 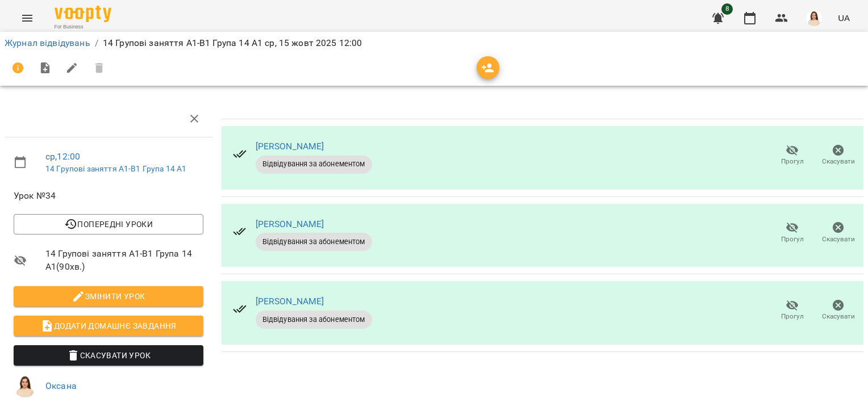 I want to click on nav: breadcrumb, so click(x=434, y=43).